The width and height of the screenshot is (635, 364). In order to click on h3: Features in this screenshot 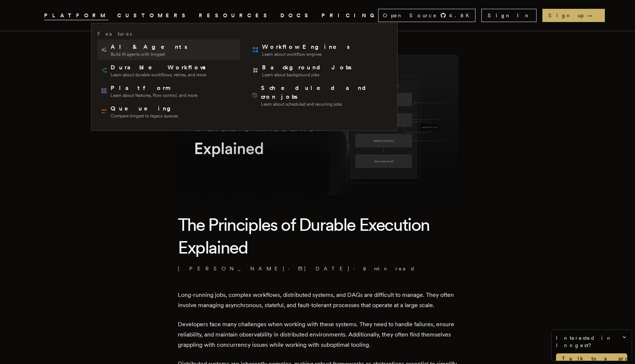, I will do `click(115, 34)`.